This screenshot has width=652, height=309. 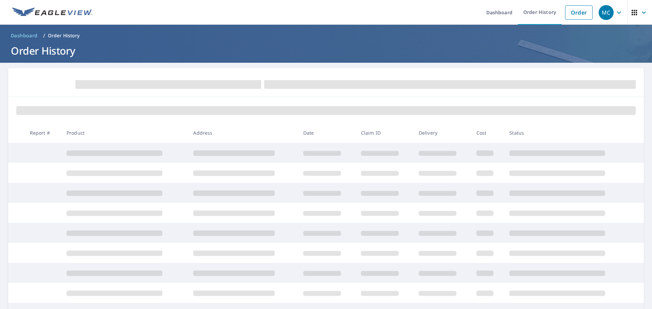 What do you see at coordinates (242, 133) in the screenshot?
I see `th: Address` at bounding box center [242, 133].